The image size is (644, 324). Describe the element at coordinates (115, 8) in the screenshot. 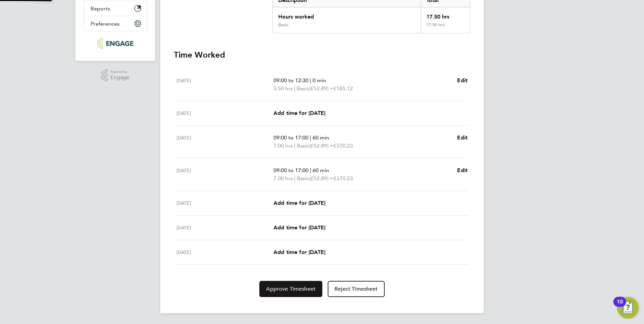

I see `button: Reports` at that location.